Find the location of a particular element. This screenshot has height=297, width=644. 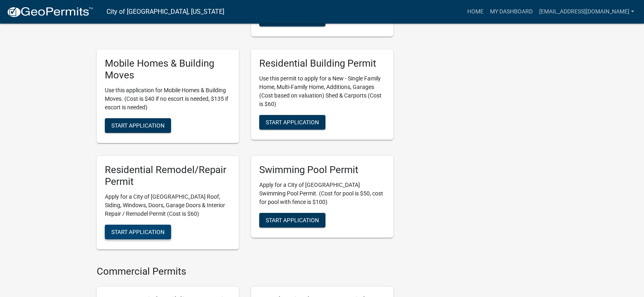

p: Use this permit to apply for a New - Single Family Home, Multi-Family Home, Additions, Garages (C... is located at coordinates (322, 91).